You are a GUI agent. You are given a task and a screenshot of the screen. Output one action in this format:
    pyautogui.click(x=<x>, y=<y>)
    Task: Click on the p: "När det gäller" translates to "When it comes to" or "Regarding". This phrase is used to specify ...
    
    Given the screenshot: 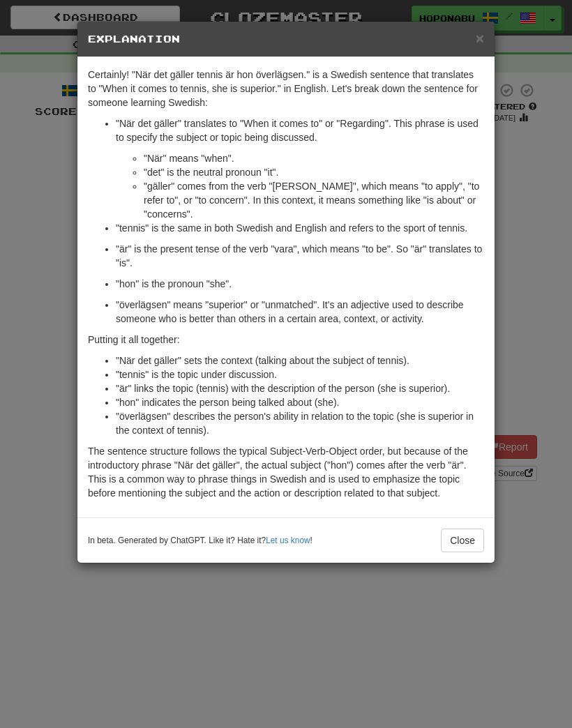 What is the action you would take?
    pyautogui.click(x=300, y=131)
    